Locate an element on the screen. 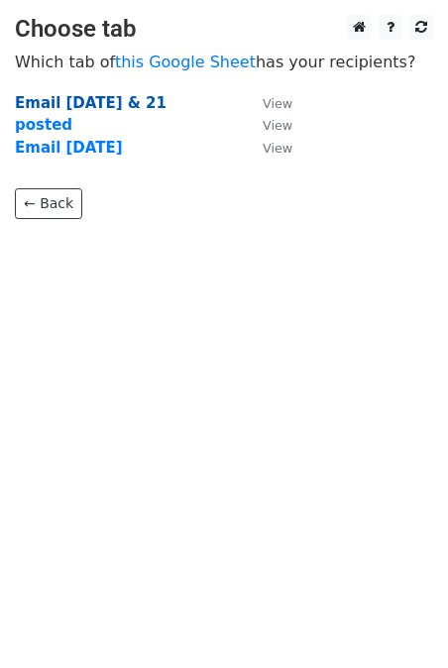 The image size is (448, 668). h3: Choose tab is located at coordinates (224, 29).